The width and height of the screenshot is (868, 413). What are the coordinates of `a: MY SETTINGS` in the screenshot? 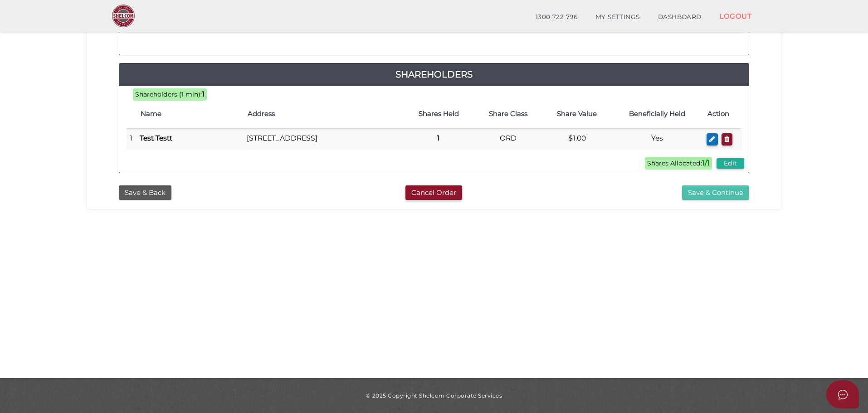 It's located at (618, 17).